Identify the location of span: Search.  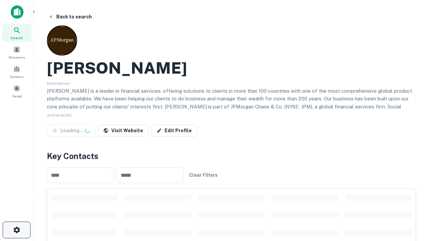
(17, 38).